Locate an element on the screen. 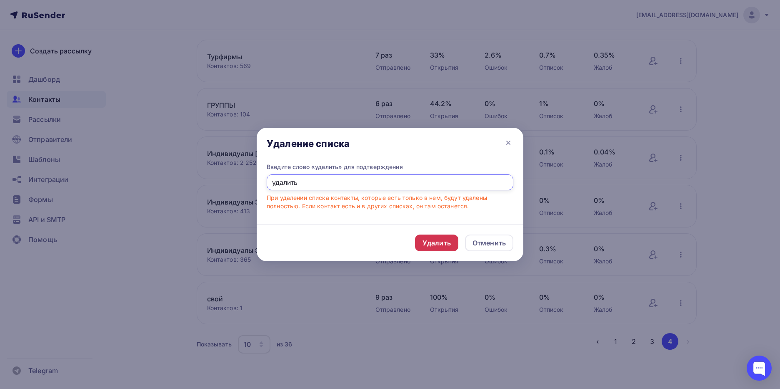 Image resolution: width=780 pixels, height=389 pixels. div: Введите слово «удалить» для подтверждения is located at coordinates (390, 167).